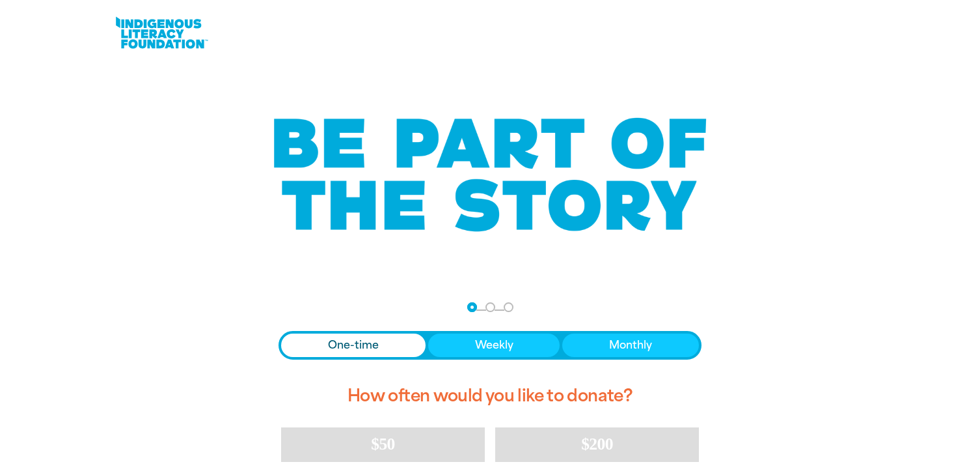  Describe the element at coordinates (490, 345) in the screenshot. I see `div: Donation frequency` at that location.